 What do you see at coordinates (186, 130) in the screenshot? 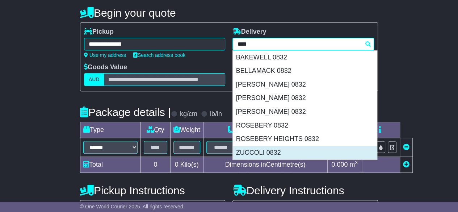
I see `td: Weight` at bounding box center [186, 130].